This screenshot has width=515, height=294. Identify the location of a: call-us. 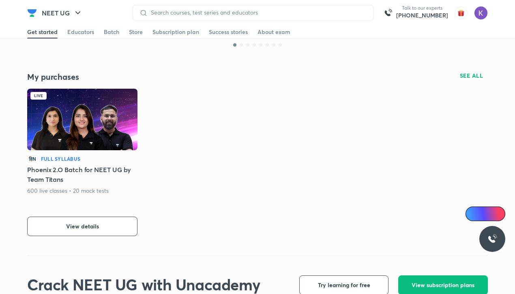
(388, 13).